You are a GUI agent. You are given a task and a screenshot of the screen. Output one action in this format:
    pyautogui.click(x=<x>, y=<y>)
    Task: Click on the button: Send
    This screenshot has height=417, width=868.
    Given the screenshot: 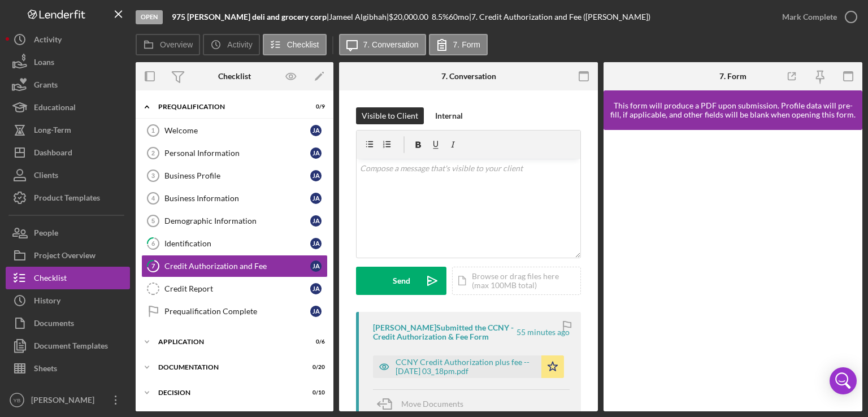 What is the action you would take?
    pyautogui.click(x=401, y=281)
    